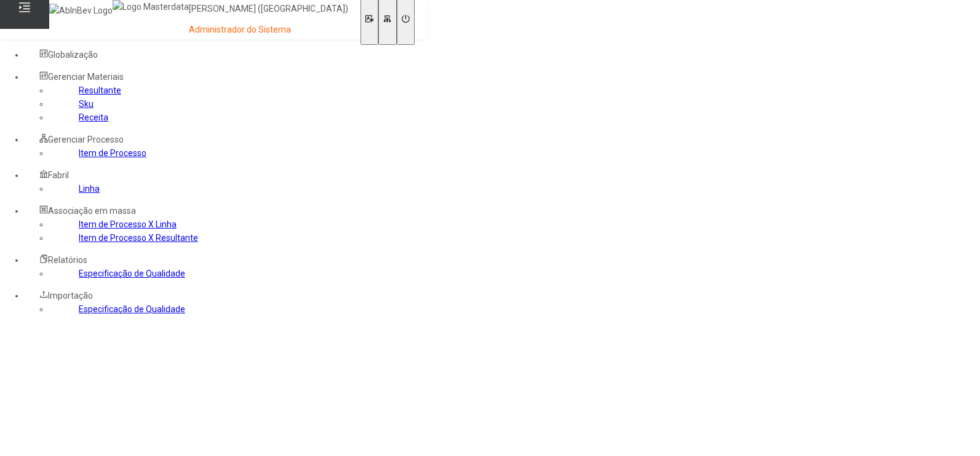  What do you see at coordinates (68, 260) in the screenshot?
I see `span: Relatórios` at bounding box center [68, 260].